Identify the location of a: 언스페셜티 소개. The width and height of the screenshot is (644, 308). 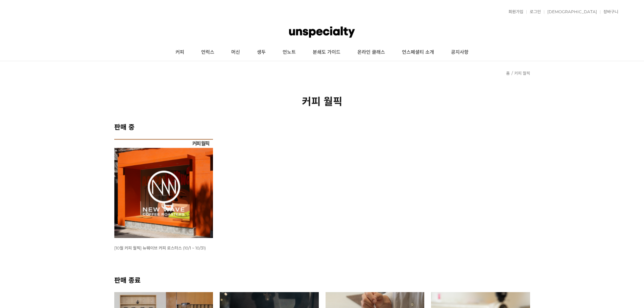
(418, 52).